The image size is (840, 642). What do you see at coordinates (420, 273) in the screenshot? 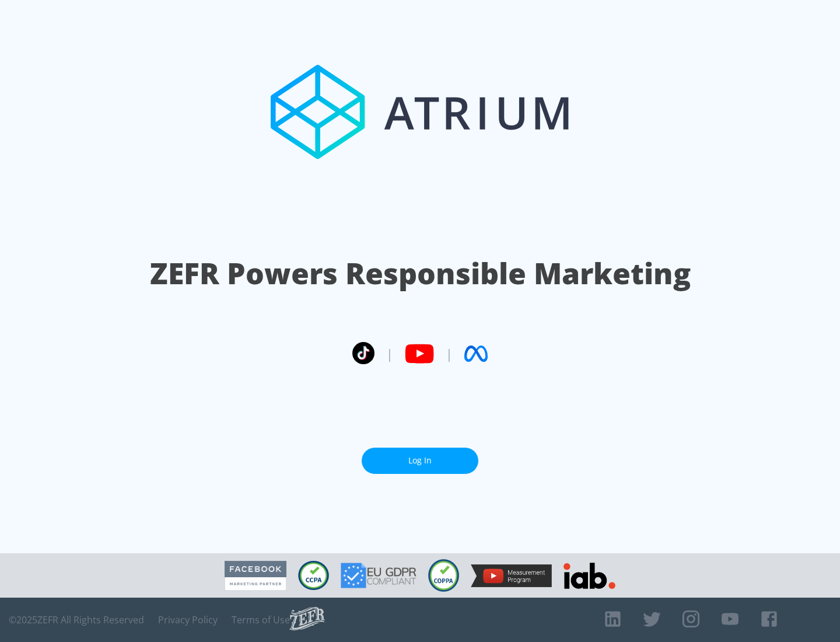
I see `h1: ZEFR Powers Responsible Marketing` at bounding box center [420, 273].